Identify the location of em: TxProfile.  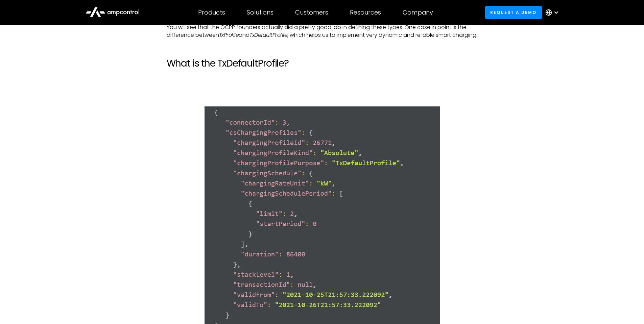
(229, 35).